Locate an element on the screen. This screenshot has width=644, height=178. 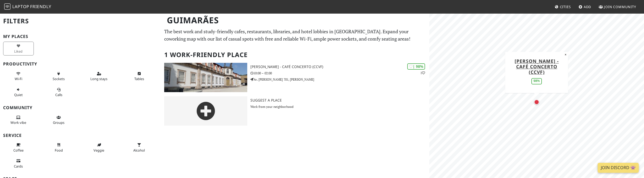
a: Join Community is located at coordinates (617, 7).